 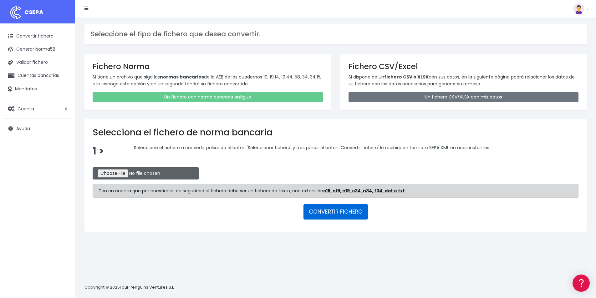 What do you see at coordinates (63, 72) in the screenshot?
I see `div: Convertir ficheros` at bounding box center [63, 72].